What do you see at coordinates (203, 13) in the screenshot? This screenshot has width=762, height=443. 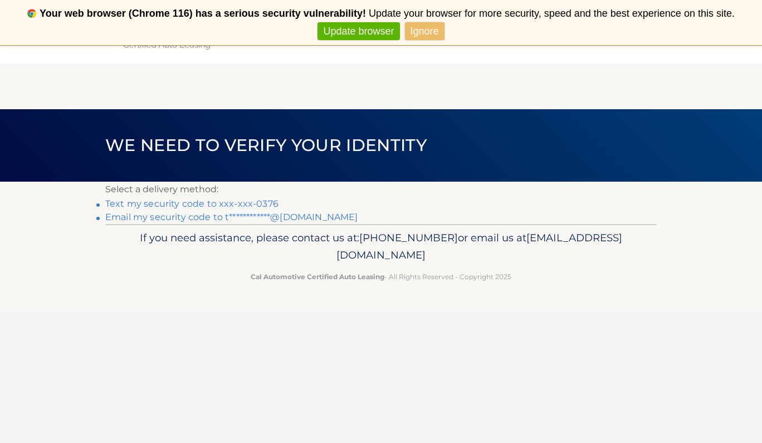 I see `b: Your web browser (Chrome 116) has a serious security vulnerability!` at bounding box center [203, 13].